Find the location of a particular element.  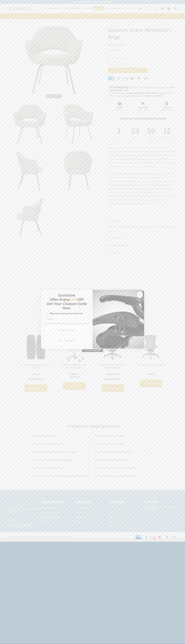

span: Get Your Coupon Code Now. is located at coordinates (67, 306).